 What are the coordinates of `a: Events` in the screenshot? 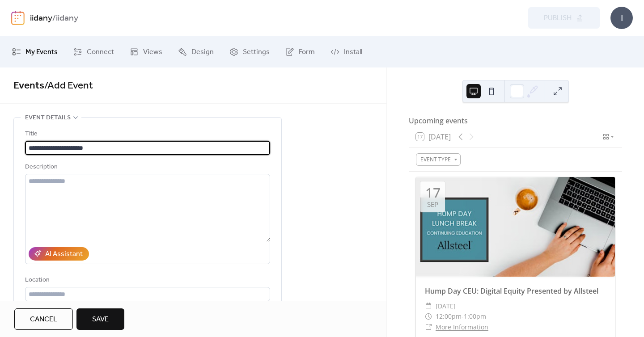 It's located at (28, 86).